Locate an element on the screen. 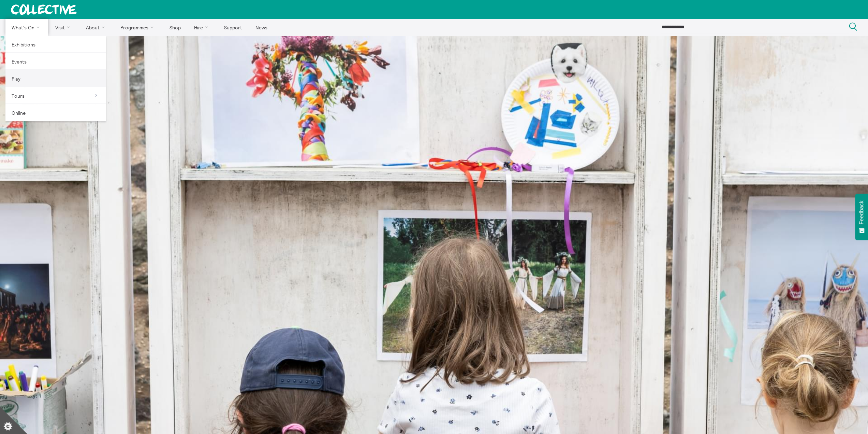 The image size is (868, 434). a: Exhibitions is located at coordinates (55, 44).